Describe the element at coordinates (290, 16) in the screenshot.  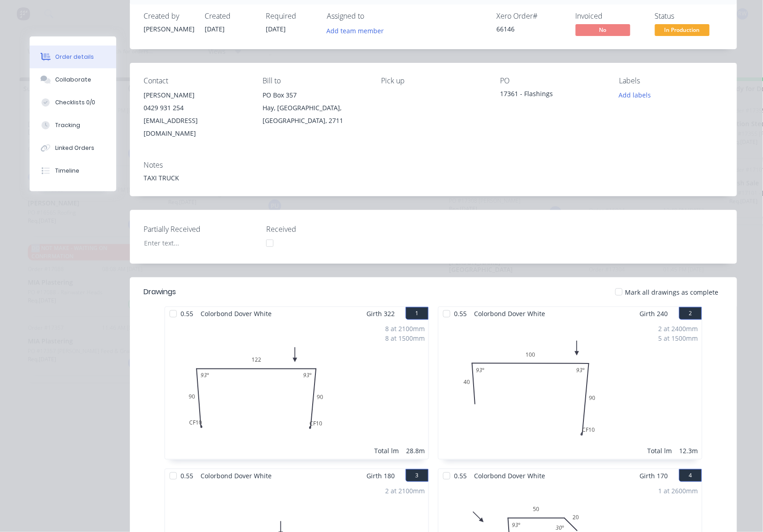
I see `div: Required` at that location.